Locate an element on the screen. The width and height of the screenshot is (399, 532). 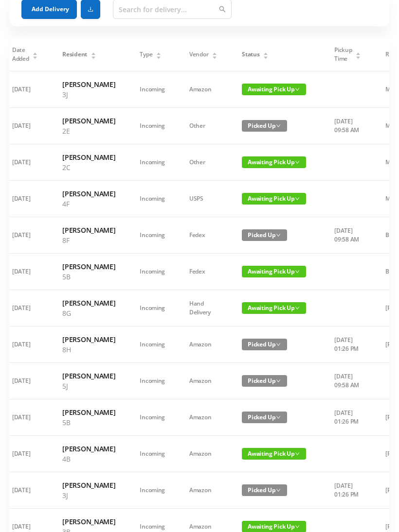
td: Hand Delivery is located at coordinates (203, 308).